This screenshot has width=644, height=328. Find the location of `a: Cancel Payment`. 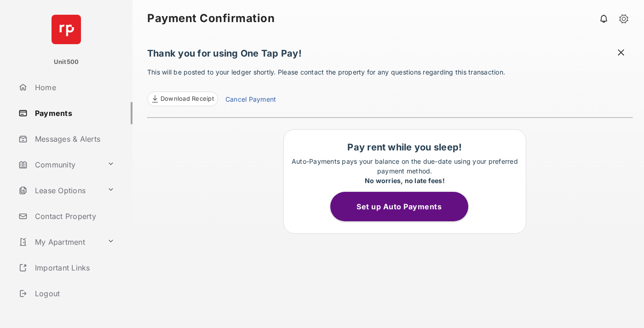

a: Cancel Payment is located at coordinates (251, 100).